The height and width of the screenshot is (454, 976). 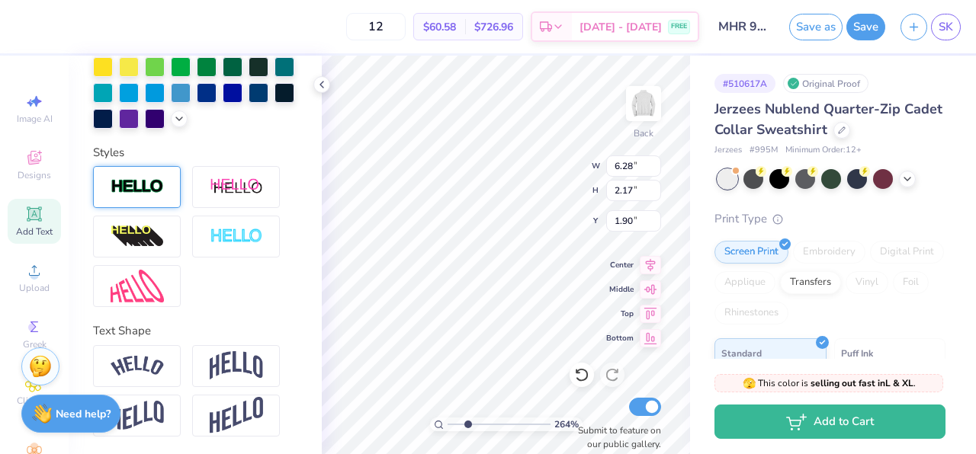 What do you see at coordinates (34, 345) in the screenshot?
I see `span: Greek` at bounding box center [34, 345].